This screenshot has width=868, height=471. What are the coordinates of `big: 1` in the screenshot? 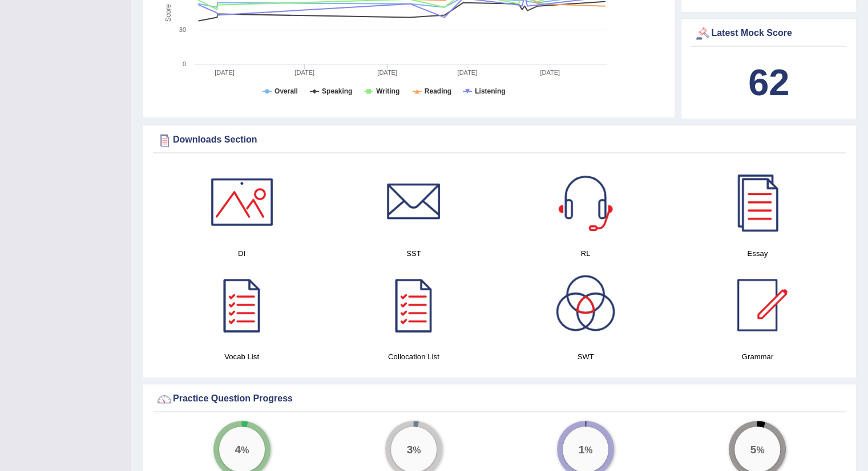 It's located at (582, 449).